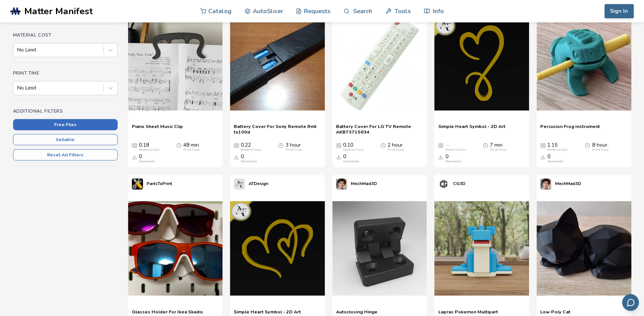 The image size is (644, 316). Describe the element at coordinates (444, 184) in the screenshot. I see `img: CG3D's profile` at that location.